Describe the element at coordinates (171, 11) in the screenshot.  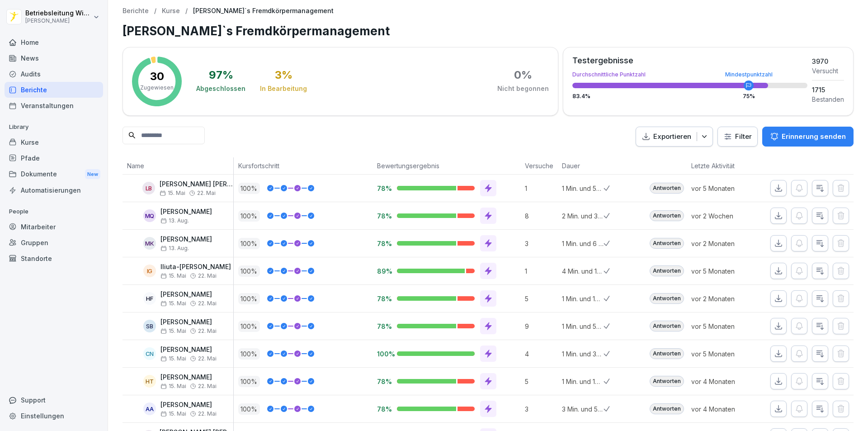
I see `p: Kurse` at that location.